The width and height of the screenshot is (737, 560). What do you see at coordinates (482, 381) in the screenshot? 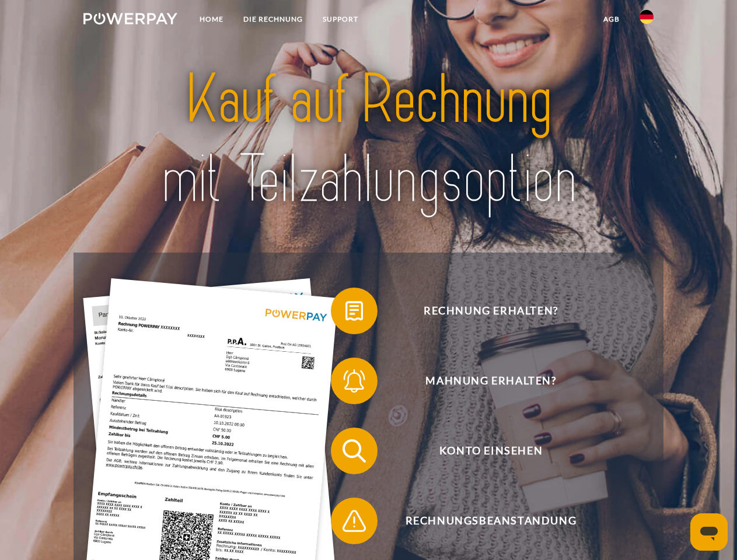
I see `button: Mahnung erhalten?` at bounding box center [482, 381].